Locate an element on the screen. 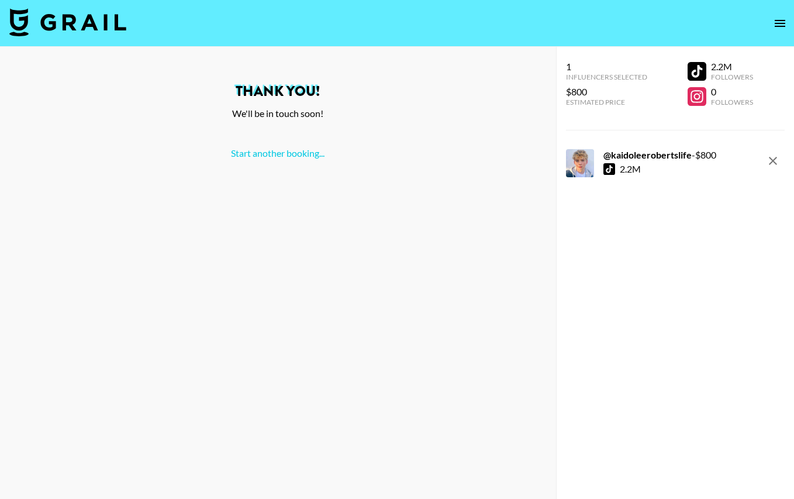 The height and width of the screenshot is (499, 794). strong: @ kaidoleerobertslife is located at coordinates (647, 154).